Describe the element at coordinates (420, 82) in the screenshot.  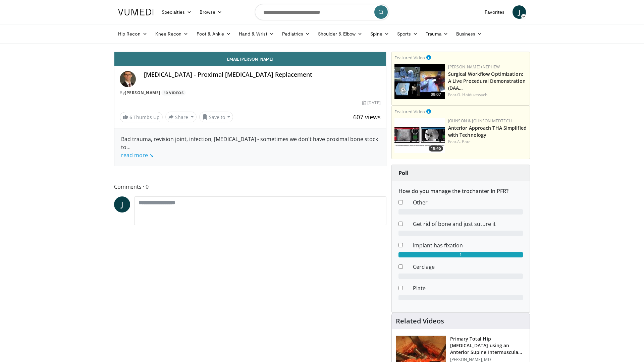
I see `a: 09:07` at that location.